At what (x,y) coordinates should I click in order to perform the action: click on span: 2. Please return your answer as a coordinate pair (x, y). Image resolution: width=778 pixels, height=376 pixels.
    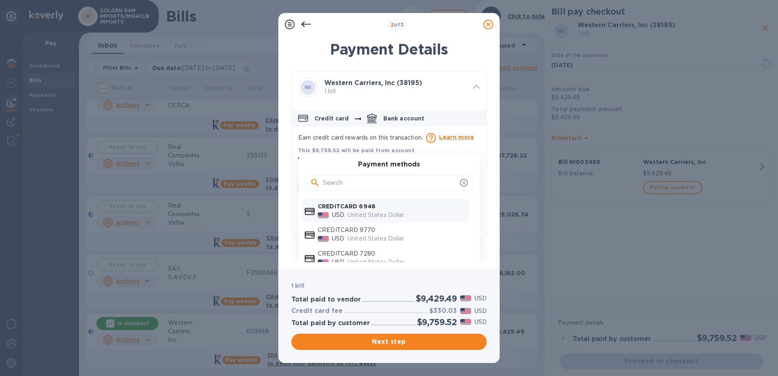
    Looking at the image, I should click on (392, 24).